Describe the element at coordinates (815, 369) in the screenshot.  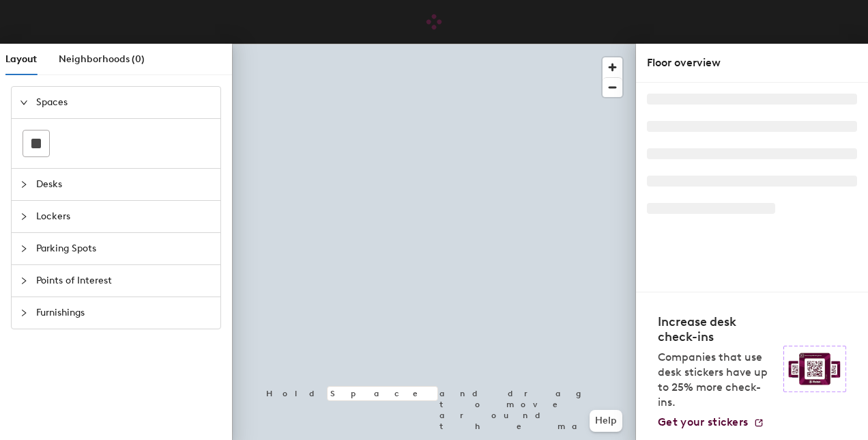
I see `img: Sticker logo` at that location.